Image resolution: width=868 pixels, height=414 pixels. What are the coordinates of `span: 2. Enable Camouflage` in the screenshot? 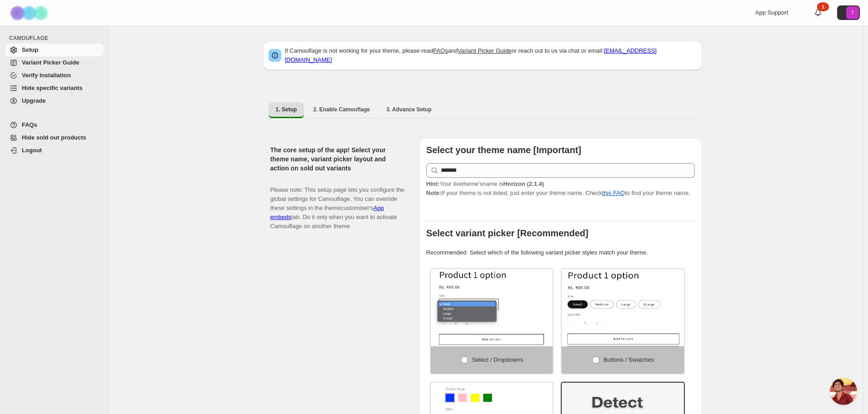 It's located at (341, 110).